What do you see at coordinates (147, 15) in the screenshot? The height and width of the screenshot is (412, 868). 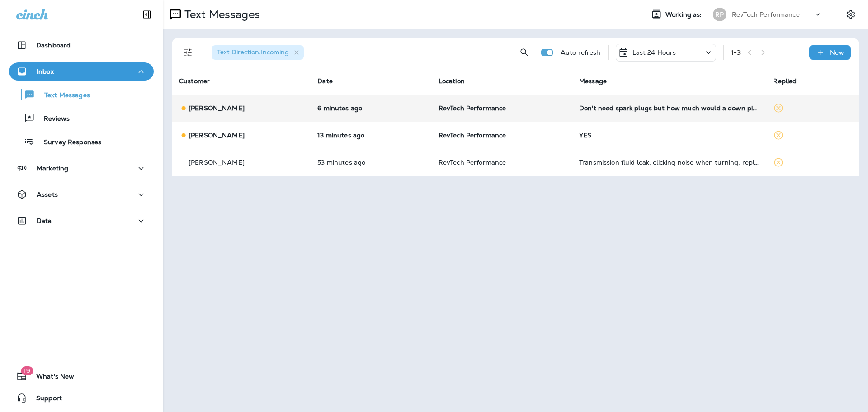 I see `button: Collapse Sidebar` at bounding box center [147, 15].